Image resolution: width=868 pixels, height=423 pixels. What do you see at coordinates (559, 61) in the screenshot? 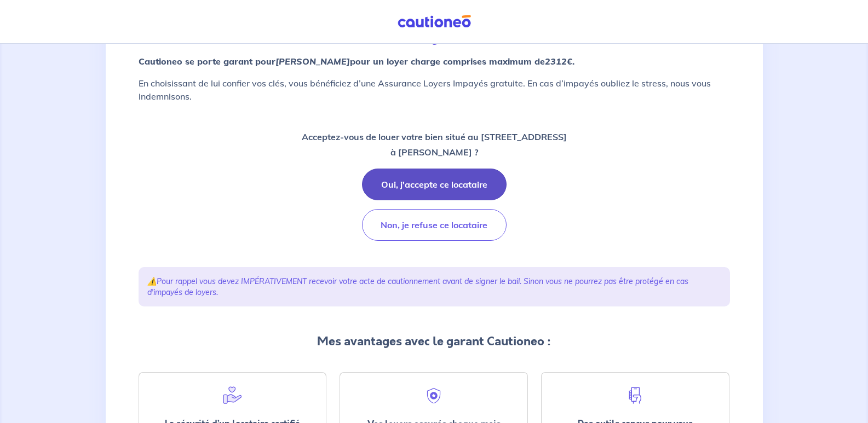
I see `em: 2312€` at bounding box center [559, 61].